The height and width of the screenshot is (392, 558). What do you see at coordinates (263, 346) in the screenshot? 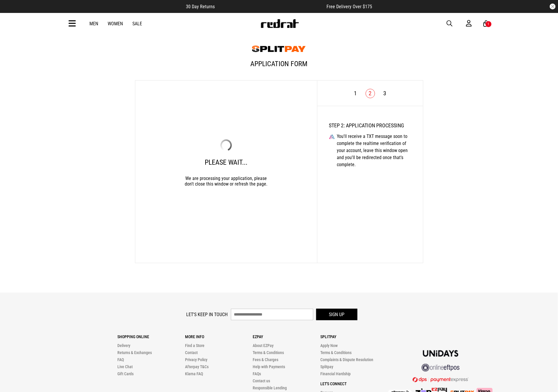
I see `a: About EZPay` at bounding box center [263, 346].